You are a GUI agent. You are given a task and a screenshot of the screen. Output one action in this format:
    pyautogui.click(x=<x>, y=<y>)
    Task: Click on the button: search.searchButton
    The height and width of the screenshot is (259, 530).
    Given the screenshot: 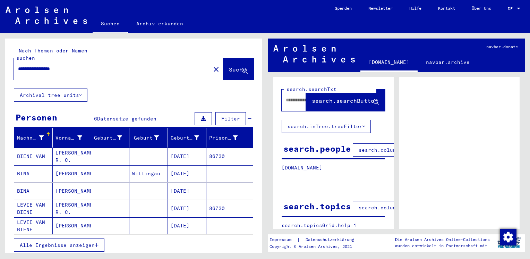 What is the action you would take?
    pyautogui.click(x=345, y=100)
    